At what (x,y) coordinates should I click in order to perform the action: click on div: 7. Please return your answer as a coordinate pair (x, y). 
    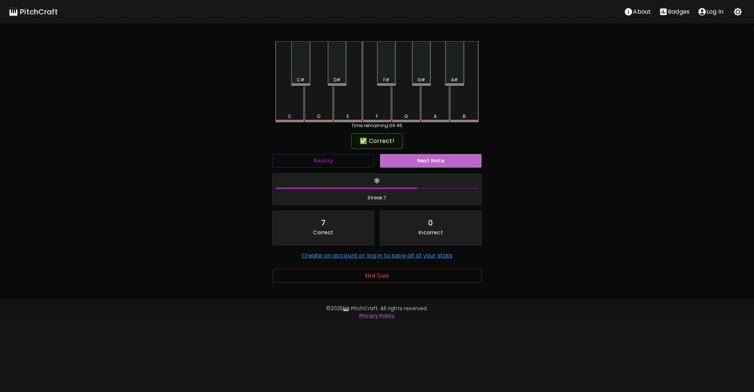
    Looking at the image, I should click on (323, 223).